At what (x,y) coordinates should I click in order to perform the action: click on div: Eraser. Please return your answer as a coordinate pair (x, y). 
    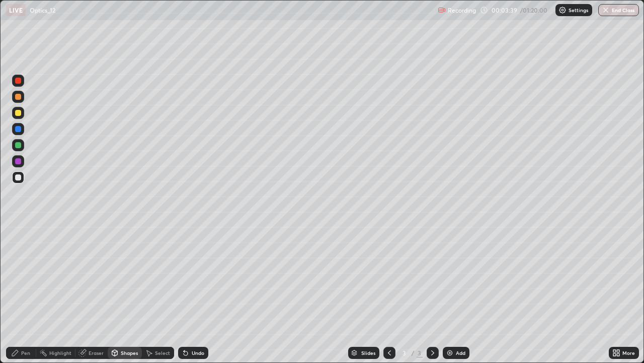
    Looking at the image, I should click on (97, 353).